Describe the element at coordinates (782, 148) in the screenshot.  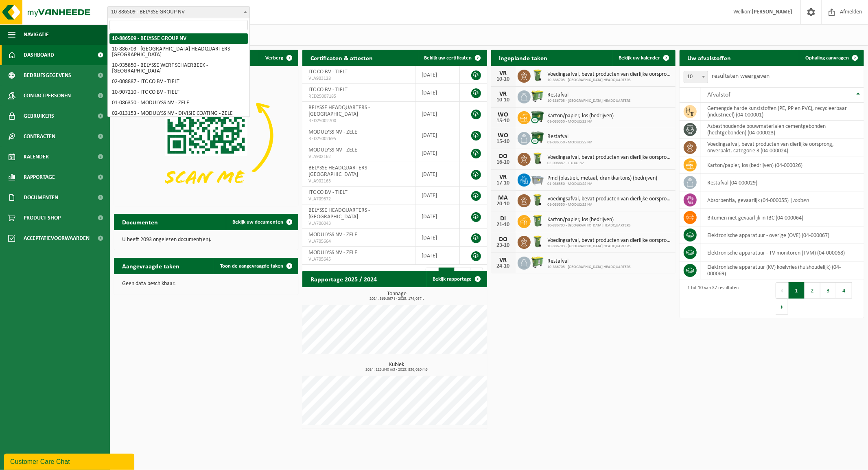
I see `td: voedingsafval, bevat producten van dierlijke oorsprong, onverpakt, categorie 3 (04-000024)` at that location.